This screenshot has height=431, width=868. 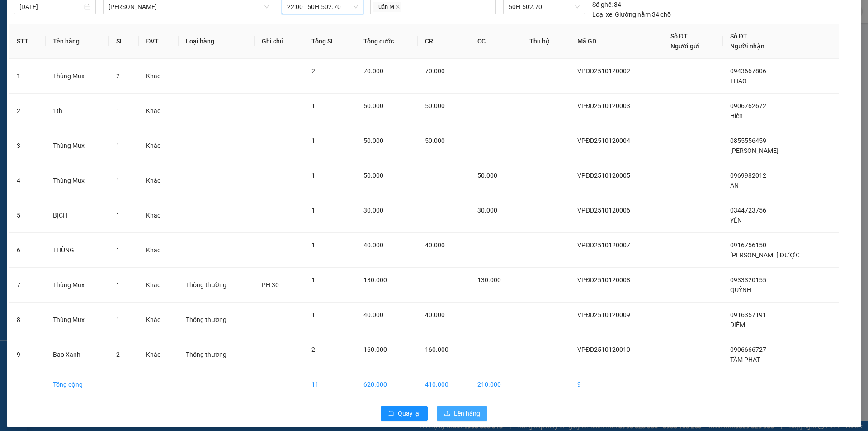 I want to click on span: VPĐD2510120005, so click(x=604, y=175).